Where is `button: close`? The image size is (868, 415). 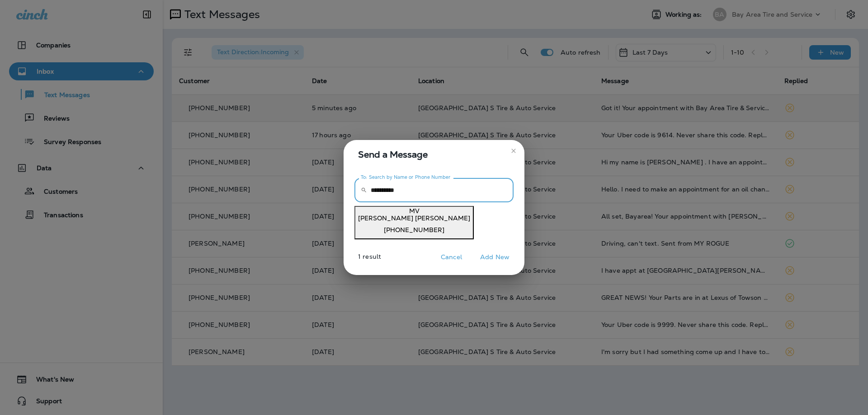
button: close is located at coordinates (514, 151).